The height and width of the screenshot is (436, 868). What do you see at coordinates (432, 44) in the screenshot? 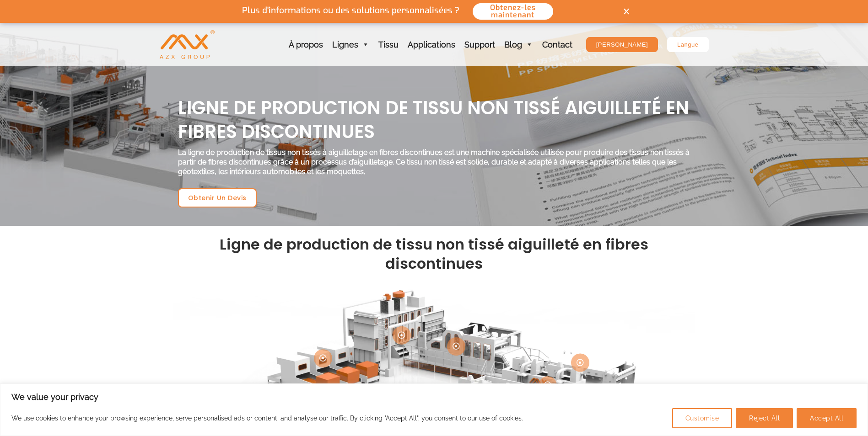
I see `a: Applications` at bounding box center [432, 44].